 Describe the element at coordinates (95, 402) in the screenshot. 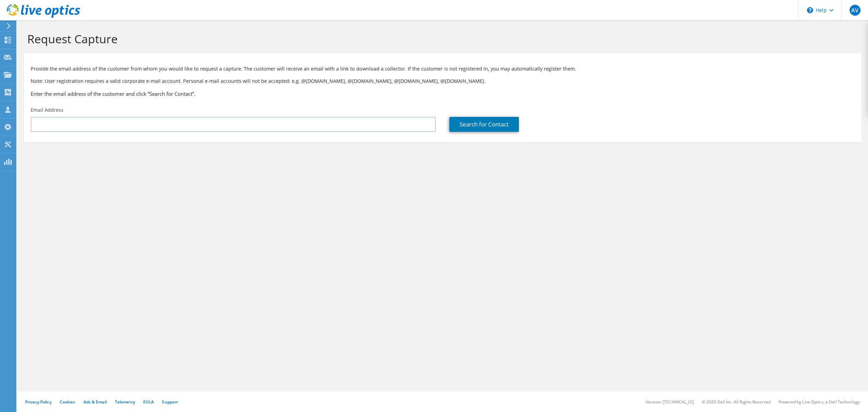

I see `a: Ads & Email` at that location.